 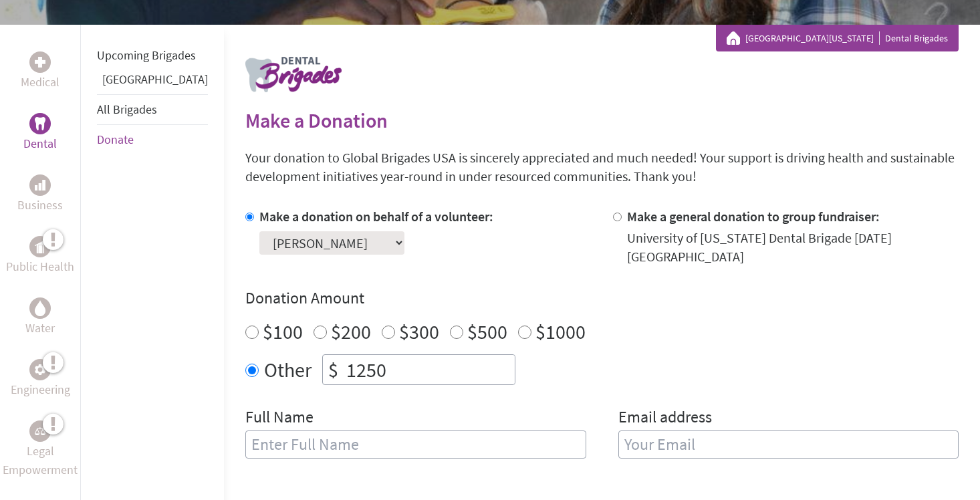 I want to click on a: Upcoming Brigades, so click(x=146, y=55).